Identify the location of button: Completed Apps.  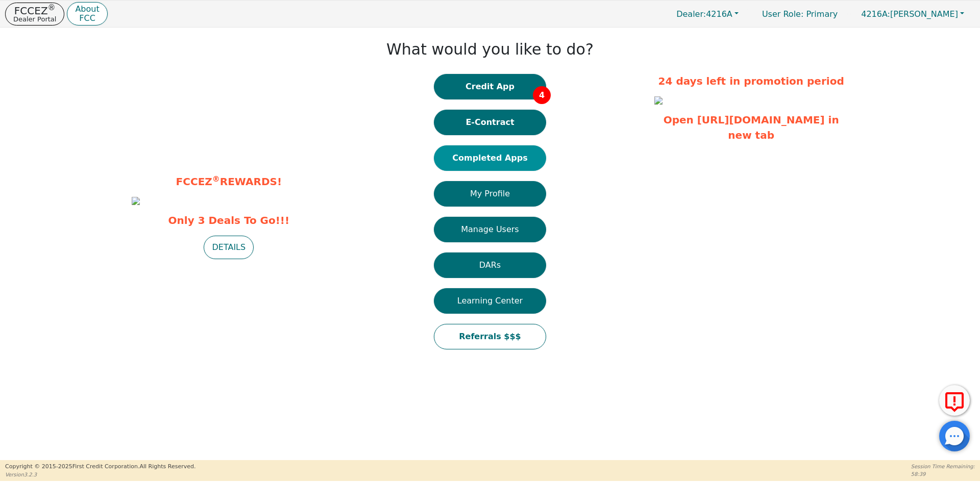
(490, 158).